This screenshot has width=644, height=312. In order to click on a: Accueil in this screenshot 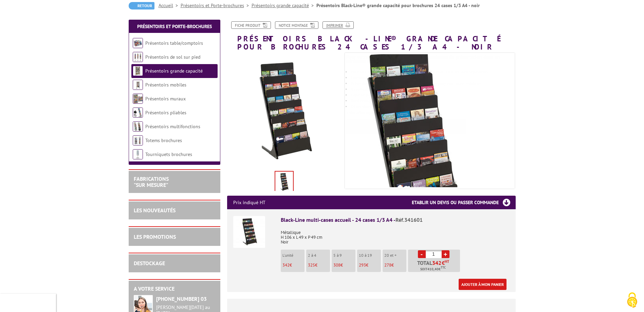, I will do `click(169, 6)`.